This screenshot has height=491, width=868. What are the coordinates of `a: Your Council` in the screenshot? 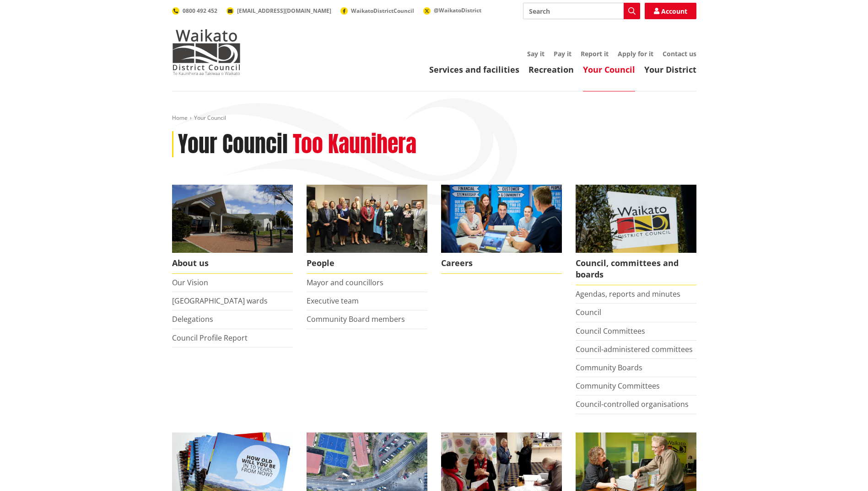 It's located at (609, 69).